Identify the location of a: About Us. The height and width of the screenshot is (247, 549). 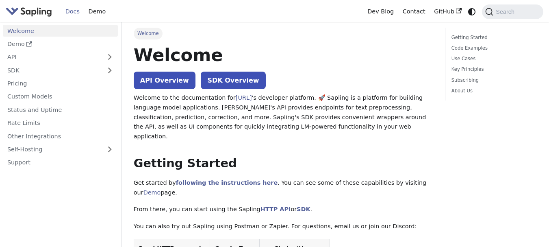
(493, 91).